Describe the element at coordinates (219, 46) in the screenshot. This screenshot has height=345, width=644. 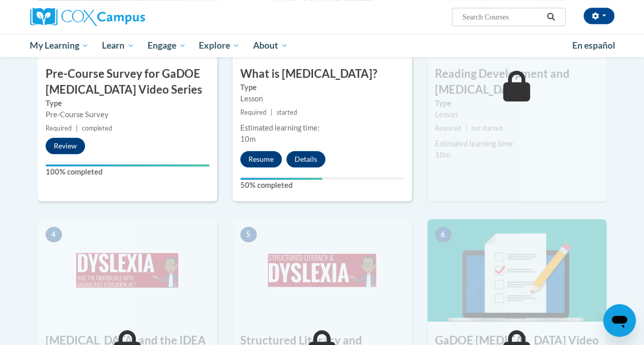
I see `a: Explore` at that location.